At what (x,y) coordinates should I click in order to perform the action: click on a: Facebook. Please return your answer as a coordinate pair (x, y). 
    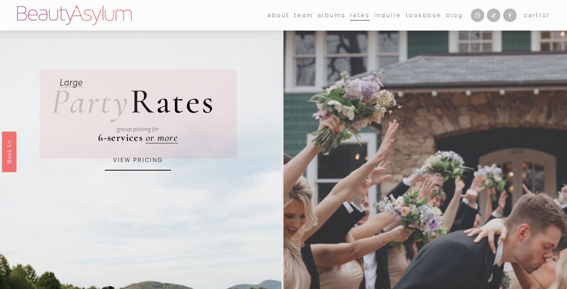
    Looking at the image, I should click on (510, 15).